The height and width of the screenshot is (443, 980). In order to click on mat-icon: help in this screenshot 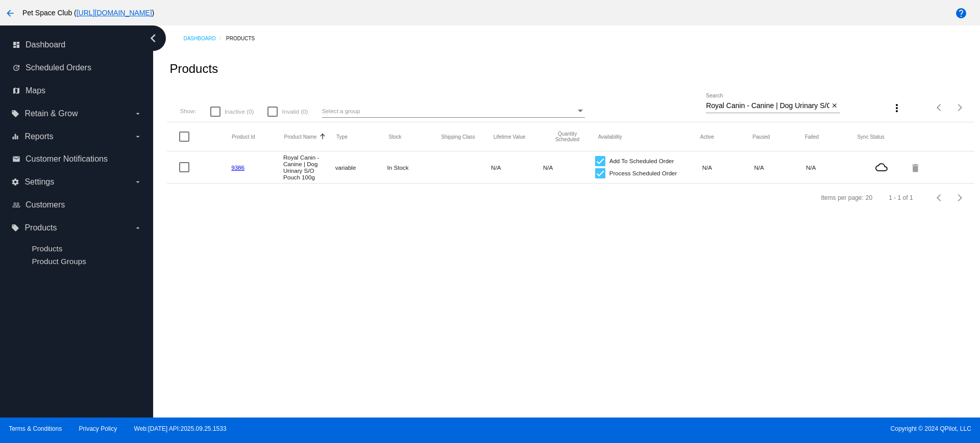, I will do `click(961, 13)`.